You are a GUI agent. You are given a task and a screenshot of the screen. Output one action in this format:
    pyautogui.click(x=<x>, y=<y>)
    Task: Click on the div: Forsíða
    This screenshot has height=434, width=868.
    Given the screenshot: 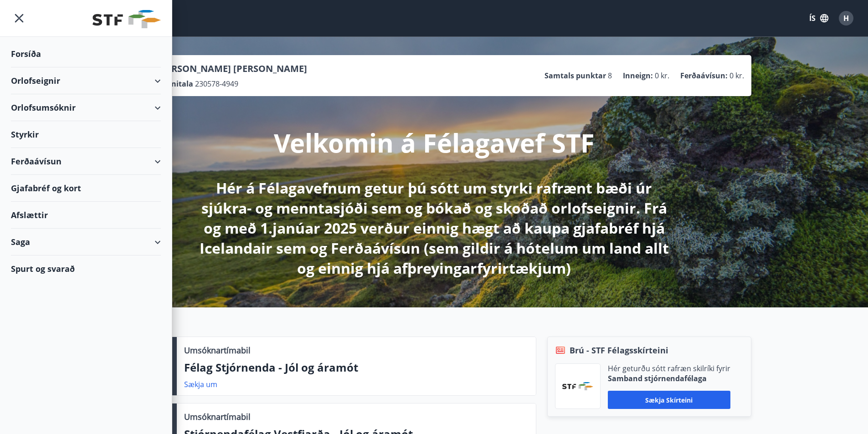 What is the action you would take?
    pyautogui.click(x=85, y=54)
    